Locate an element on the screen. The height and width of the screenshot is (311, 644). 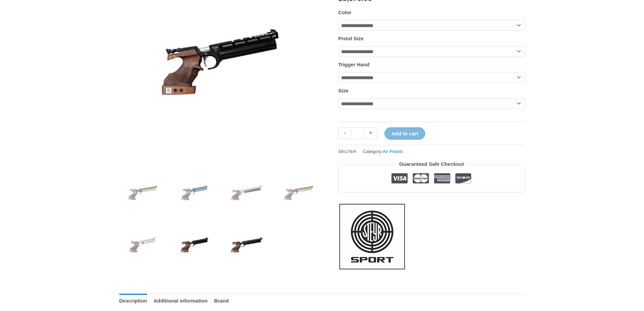
span: N/A is located at coordinates (353, 152).